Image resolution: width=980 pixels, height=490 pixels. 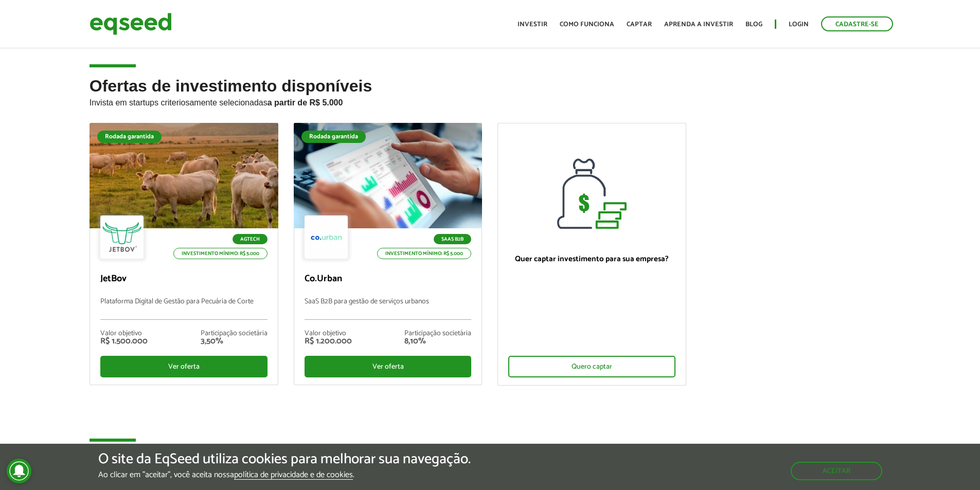 What do you see at coordinates (452, 239) in the screenshot?
I see `p: SaaS B2B` at bounding box center [452, 239].